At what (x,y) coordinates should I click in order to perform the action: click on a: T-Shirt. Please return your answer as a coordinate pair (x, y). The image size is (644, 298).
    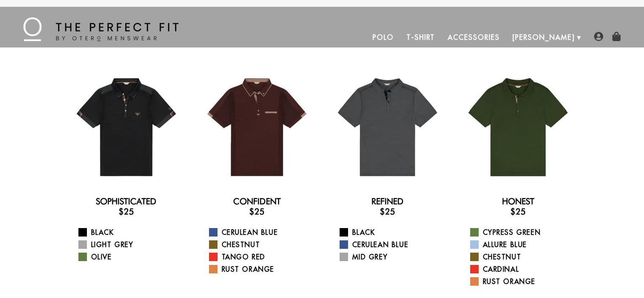
    Looking at the image, I should click on (421, 38).